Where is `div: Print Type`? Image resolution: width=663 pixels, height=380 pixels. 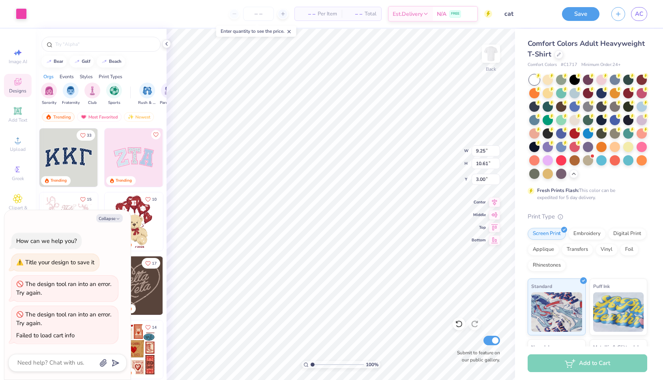 div: Print Type is located at coordinates (587, 216).